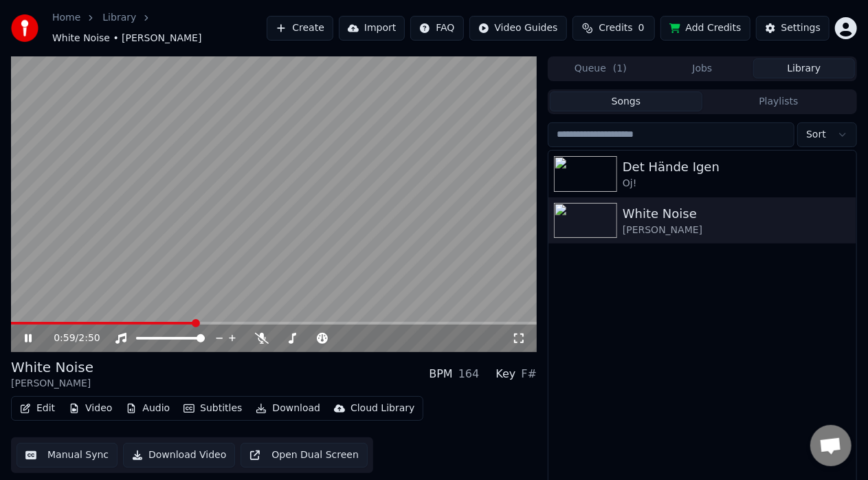 The height and width of the screenshot is (480, 868). What do you see at coordinates (626, 101) in the screenshot?
I see `button: Songs` at bounding box center [626, 101].